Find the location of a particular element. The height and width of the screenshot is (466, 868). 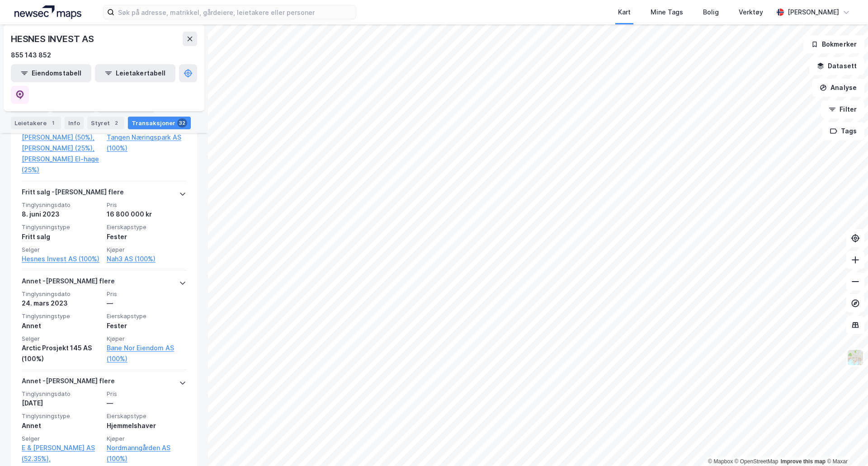

div: 16 800 000 kr is located at coordinates (147, 215).